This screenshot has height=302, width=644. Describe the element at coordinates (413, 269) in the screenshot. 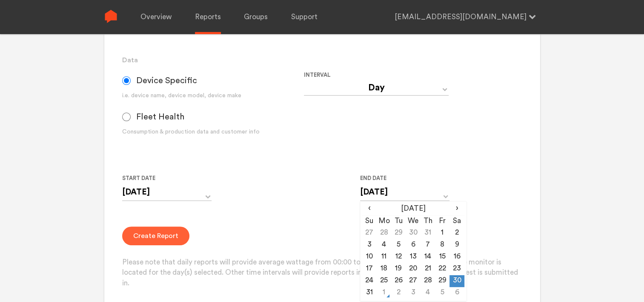

I see `td: 20` at that location.